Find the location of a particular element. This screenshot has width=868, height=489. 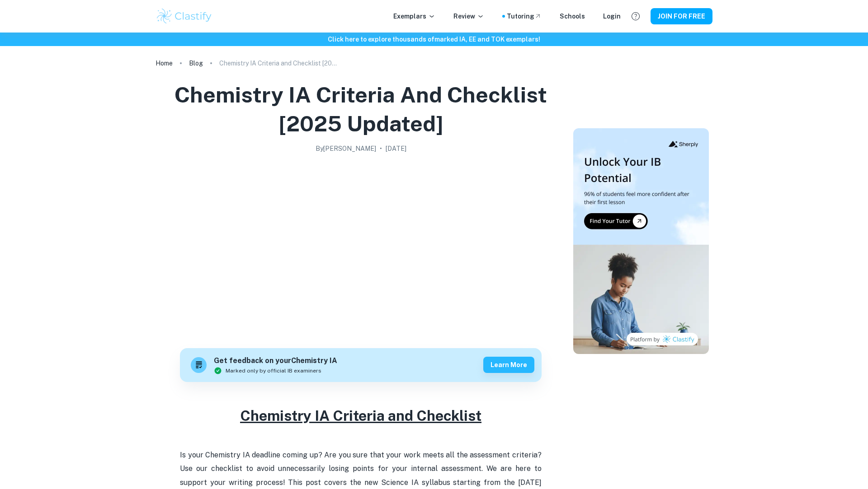

h6: Get feedback on your Chemistry IA is located at coordinates (275, 361).